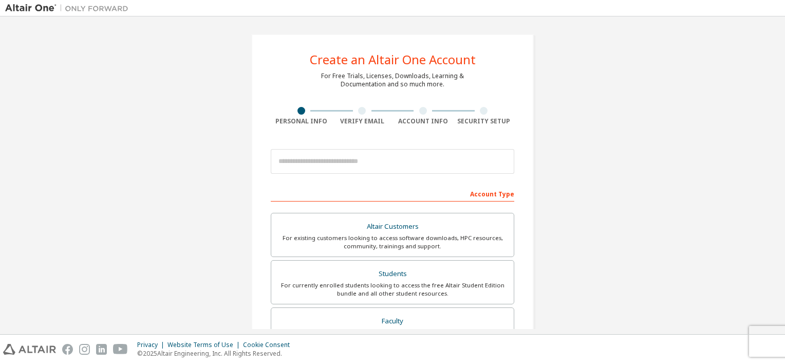  Describe the element at coordinates (101, 349) in the screenshot. I see `img: linkedin.svg` at that location.